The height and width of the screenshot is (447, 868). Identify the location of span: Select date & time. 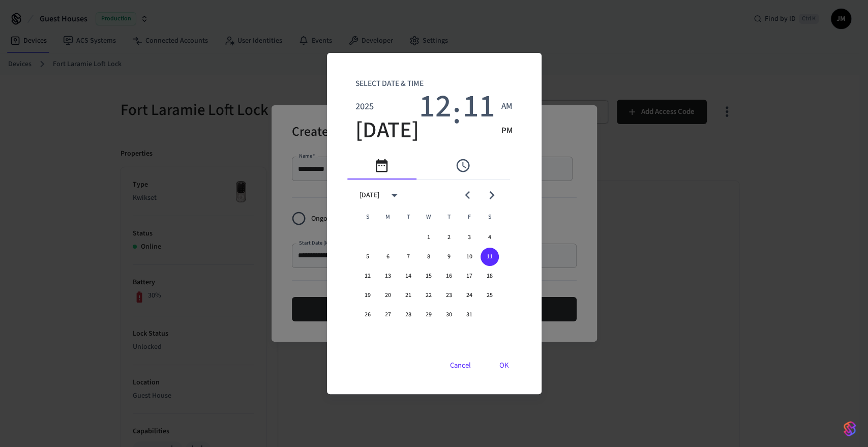
(390, 84).